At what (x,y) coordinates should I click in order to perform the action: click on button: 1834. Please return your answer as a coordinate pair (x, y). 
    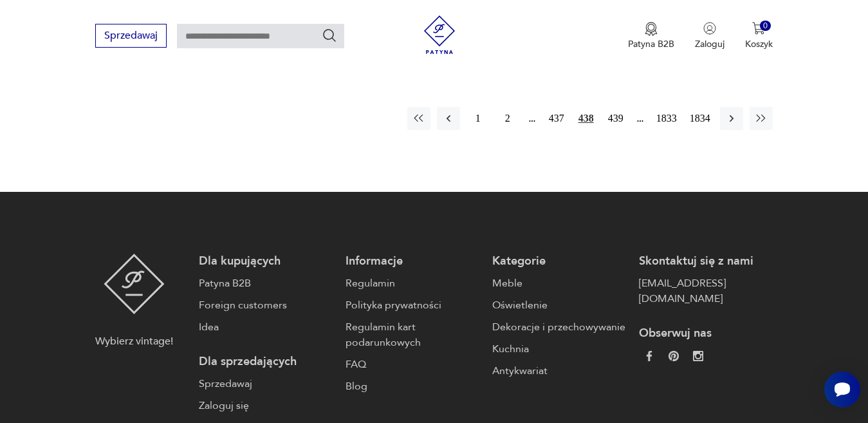
    Looking at the image, I should click on (700, 118).